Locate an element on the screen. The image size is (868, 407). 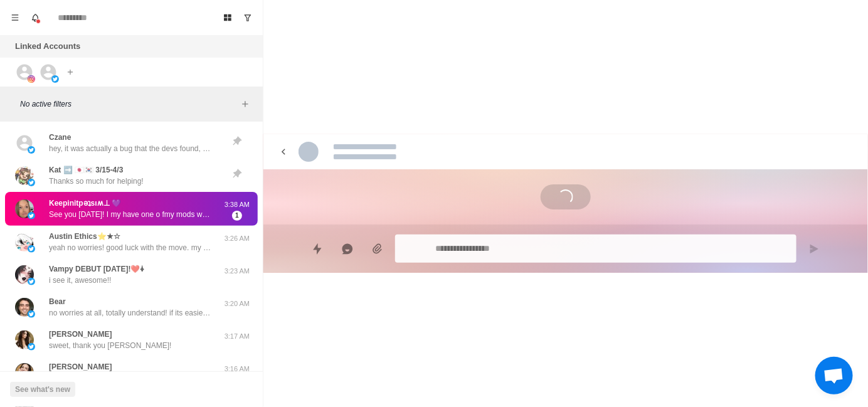
p: Czane is located at coordinates (59, 137).